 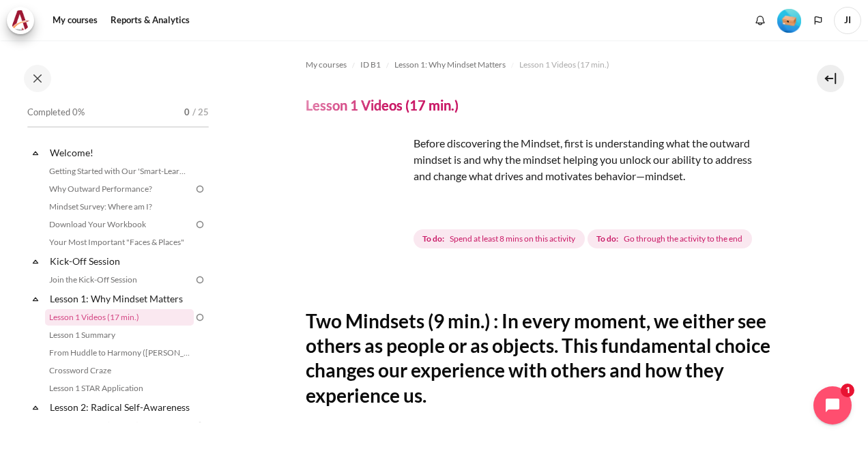 What do you see at coordinates (450, 65) in the screenshot?
I see `span: Lesson 1: Why Mindset Matters` at bounding box center [450, 65].